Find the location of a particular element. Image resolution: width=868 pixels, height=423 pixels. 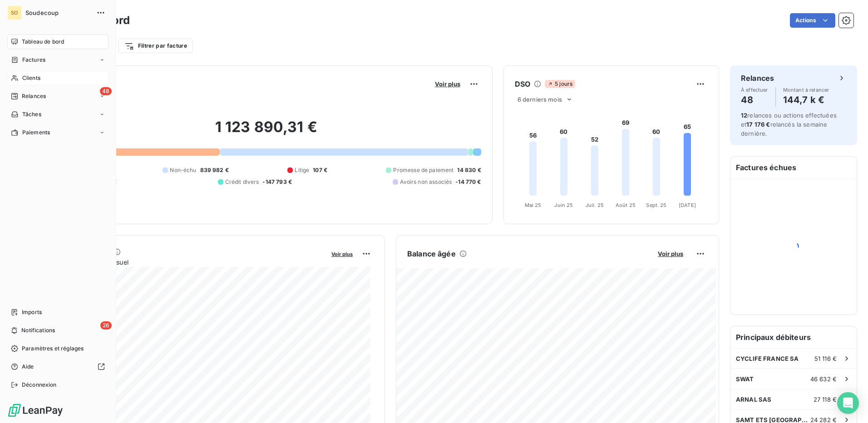

tspan: Juin 25 is located at coordinates (564, 205).